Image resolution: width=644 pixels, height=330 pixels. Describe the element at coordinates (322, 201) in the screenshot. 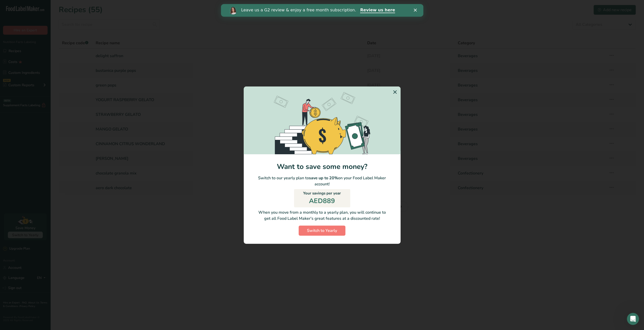

I see `p: AED889` at that location.